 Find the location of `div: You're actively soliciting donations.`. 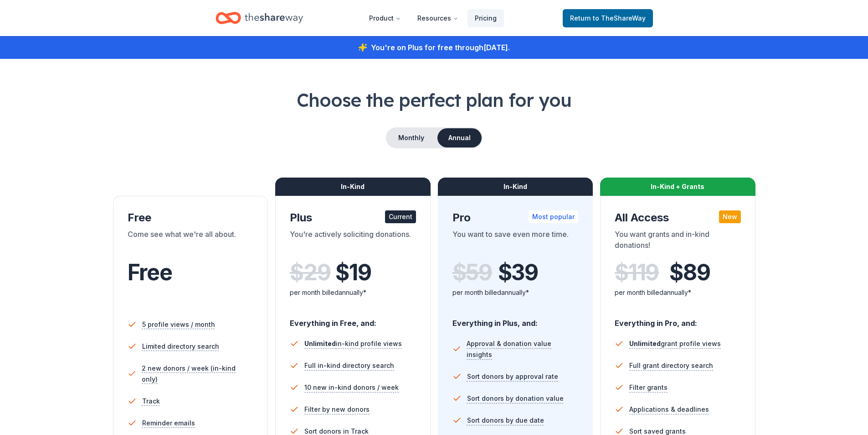

div: You're actively soliciting donations. is located at coordinates (353, 241).